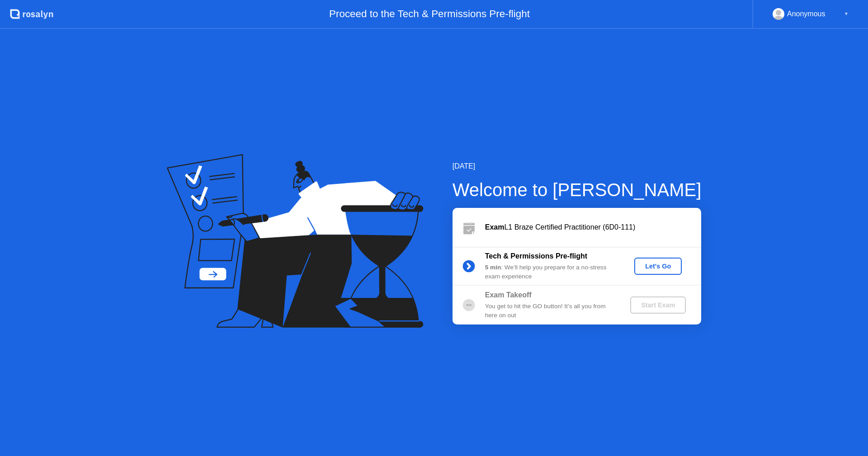  What do you see at coordinates (658, 305) in the screenshot?
I see `div: Start Exam` at bounding box center [658, 305].